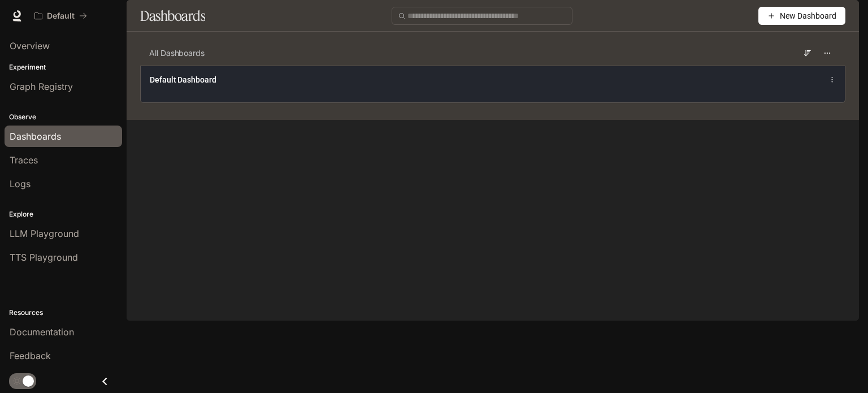  I want to click on h1: Dashboards, so click(172, 16).